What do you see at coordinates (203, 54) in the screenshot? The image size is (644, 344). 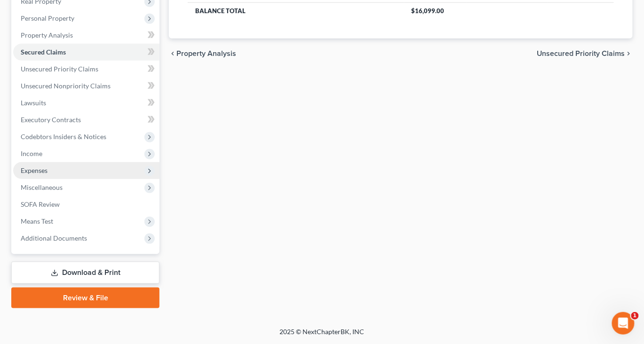 I see `button: chevron_left Property Analysis` at bounding box center [203, 54].